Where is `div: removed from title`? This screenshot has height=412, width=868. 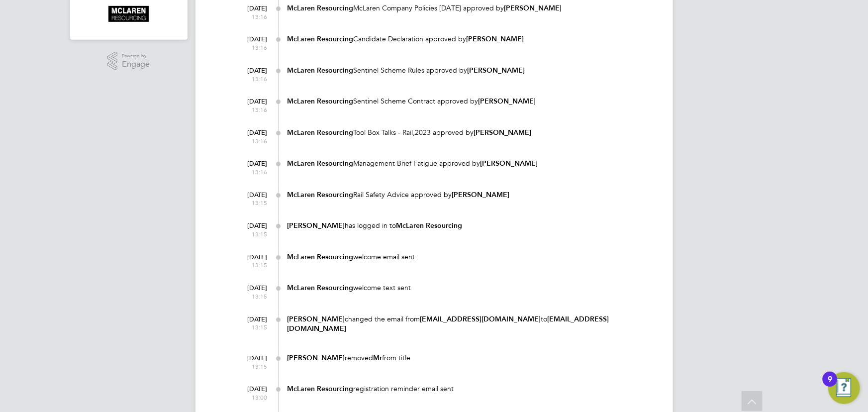
div: removed from title is located at coordinates (470, 358).